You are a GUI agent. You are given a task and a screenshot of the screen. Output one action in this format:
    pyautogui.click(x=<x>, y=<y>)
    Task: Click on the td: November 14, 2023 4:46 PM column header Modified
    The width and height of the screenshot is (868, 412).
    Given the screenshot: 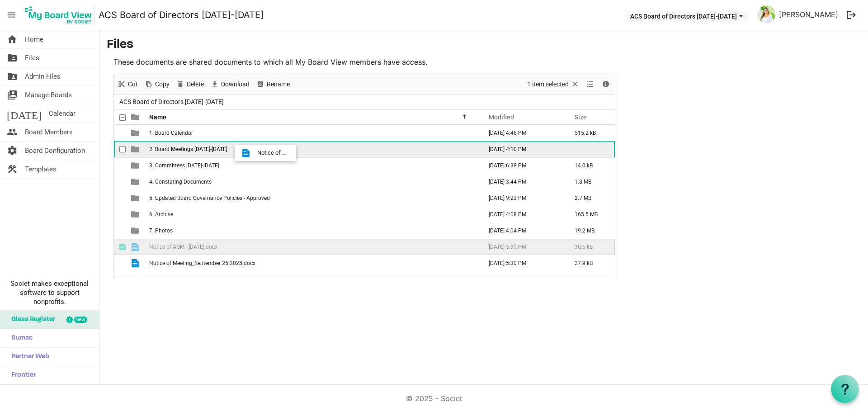 What is the action you would take?
    pyautogui.click(x=522, y=133)
    